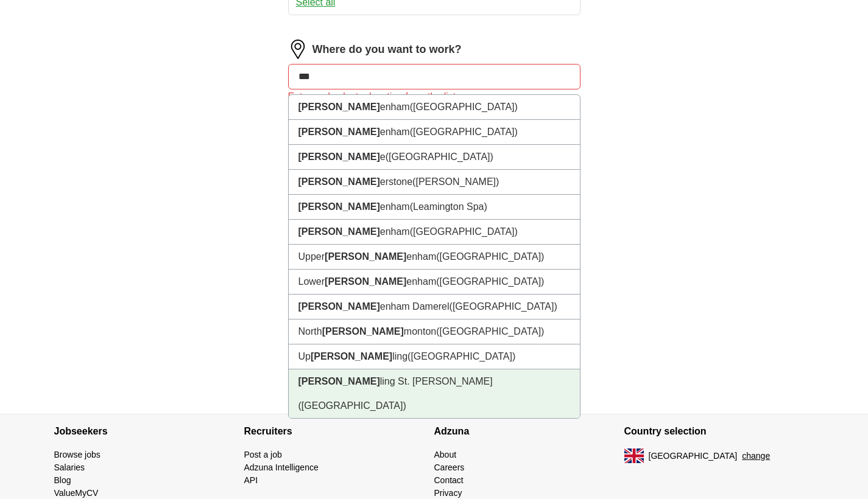 The width and height of the screenshot is (868, 499). Describe the element at coordinates (434, 182) in the screenshot. I see `li: erstone` at that location.